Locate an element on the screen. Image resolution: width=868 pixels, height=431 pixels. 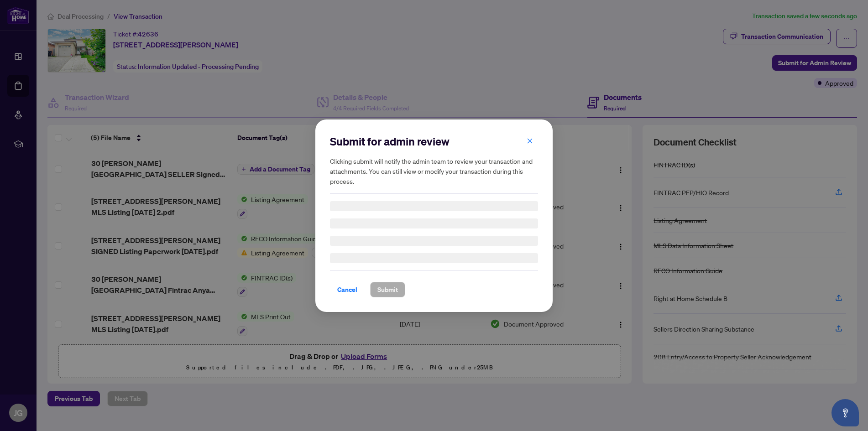
h2: Submit for admin review is located at coordinates (434, 141).